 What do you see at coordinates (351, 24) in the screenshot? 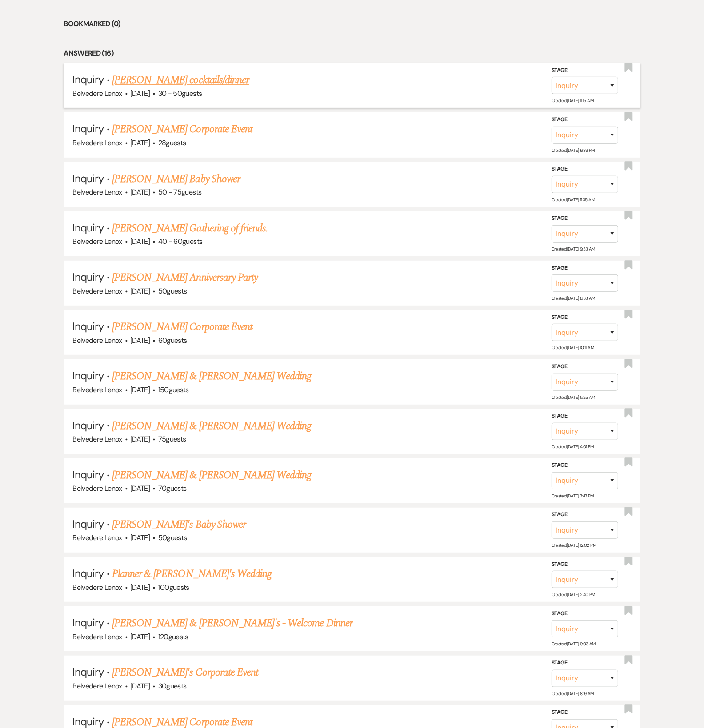
I see `li: Bookmarked (0)` at bounding box center [351, 24].